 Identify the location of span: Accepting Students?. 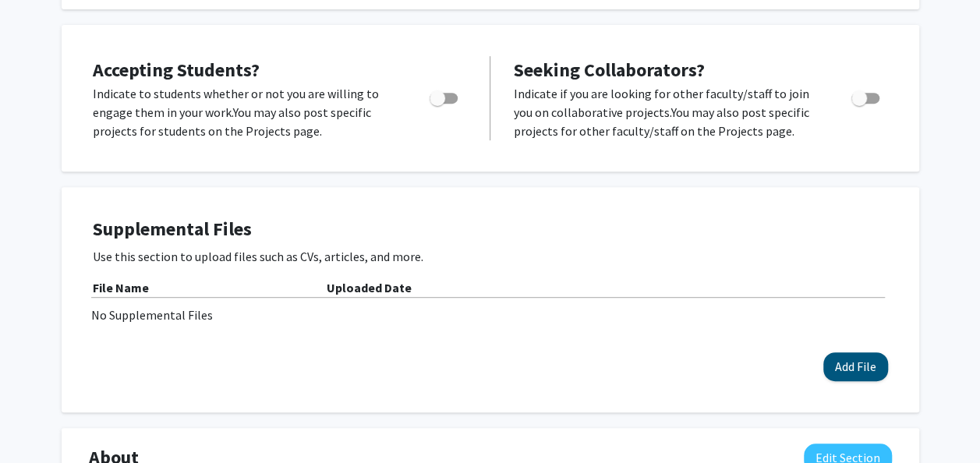
(176, 69).